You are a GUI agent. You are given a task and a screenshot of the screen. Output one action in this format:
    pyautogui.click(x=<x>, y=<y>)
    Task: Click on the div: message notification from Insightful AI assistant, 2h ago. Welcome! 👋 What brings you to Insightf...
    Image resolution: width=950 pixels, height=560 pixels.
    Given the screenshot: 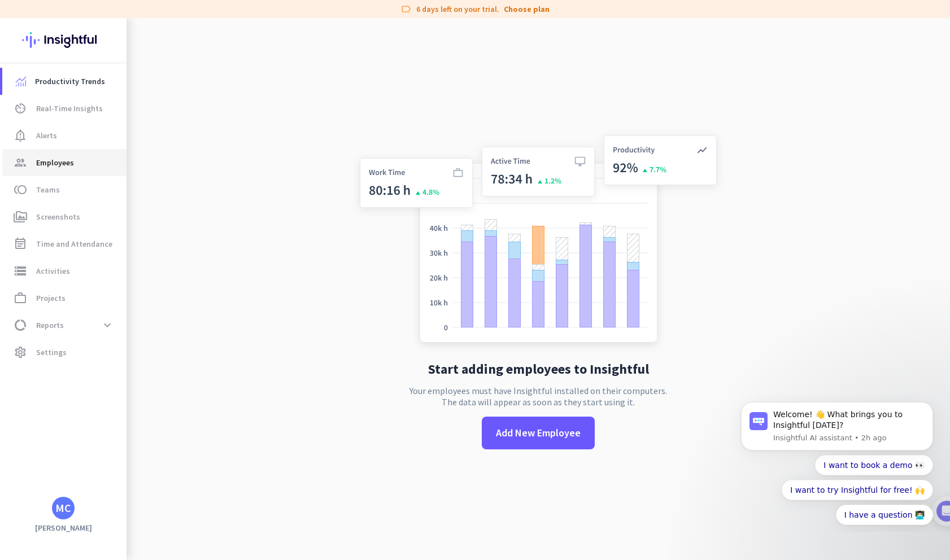 What is the action you would take?
    pyautogui.click(x=113, y=34)
    